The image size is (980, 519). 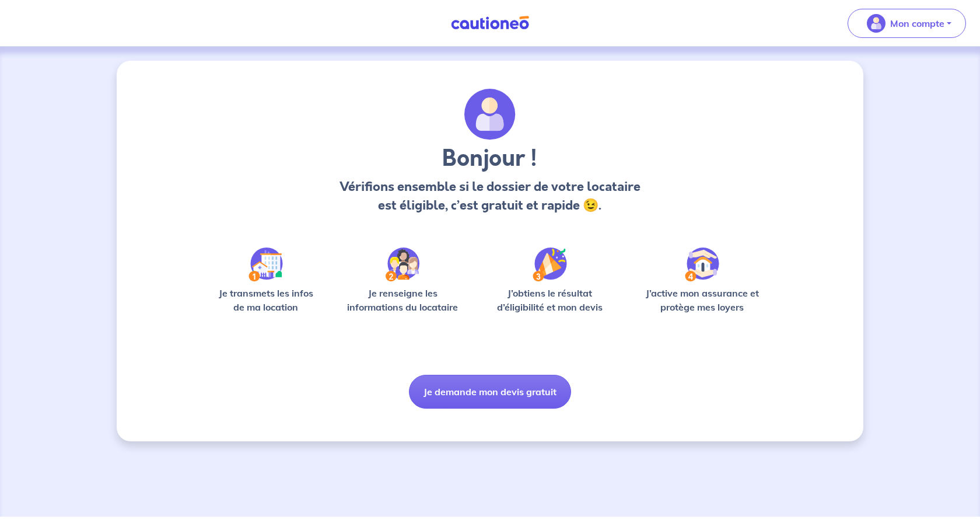 I want to click on p: J’active mon assurance et protège mes loyers, so click(x=702, y=300).